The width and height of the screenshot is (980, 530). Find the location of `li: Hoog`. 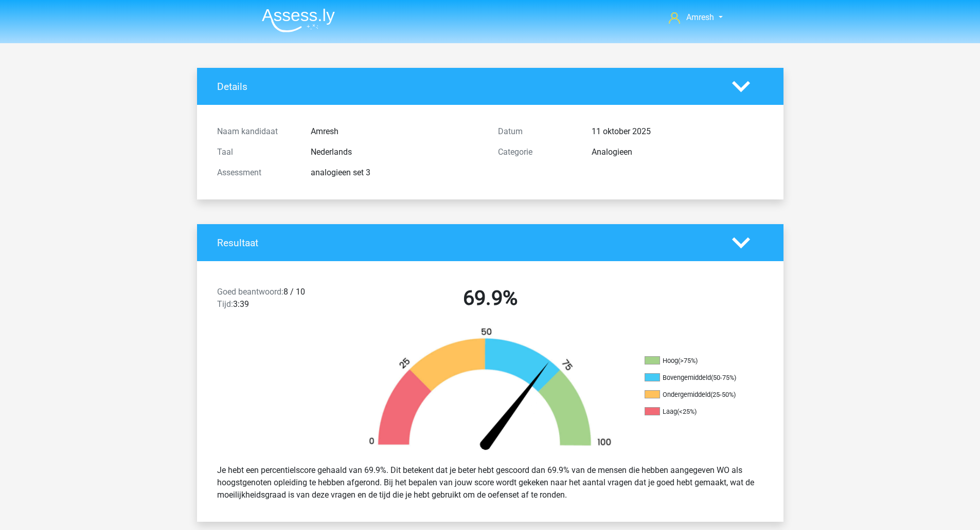

li: Hoog is located at coordinates (696, 361).